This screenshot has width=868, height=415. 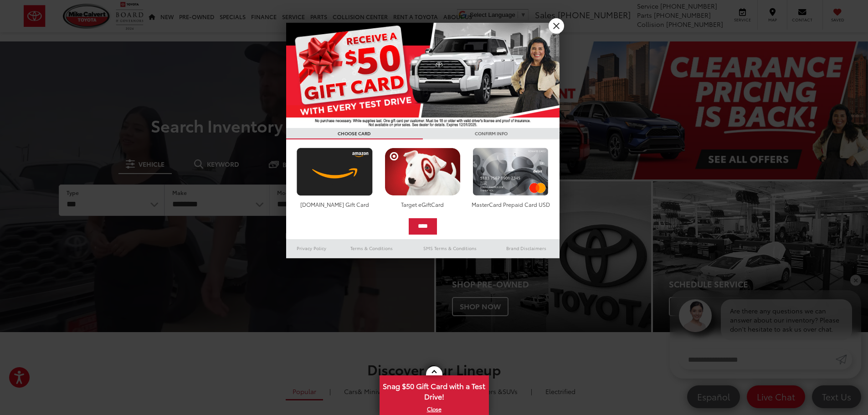 I want to click on a: SMS Terms & Conditions, so click(x=450, y=248).